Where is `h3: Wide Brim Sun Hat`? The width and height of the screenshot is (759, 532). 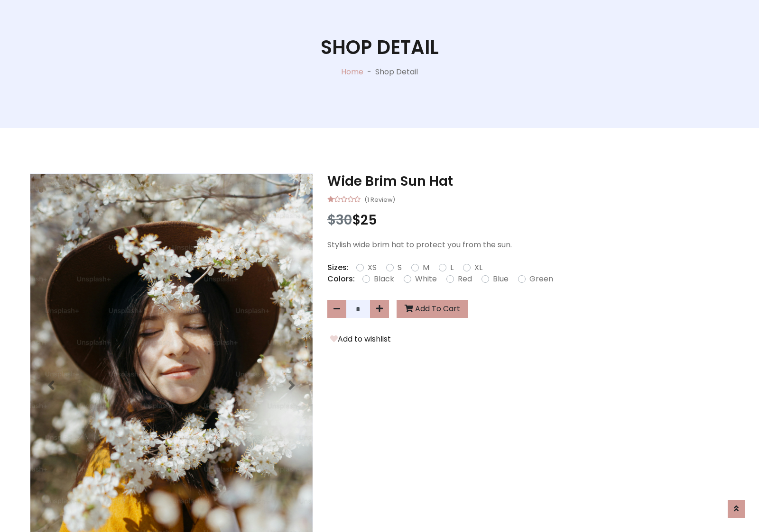 h3: Wide Brim Sun Hat is located at coordinates (528, 182).